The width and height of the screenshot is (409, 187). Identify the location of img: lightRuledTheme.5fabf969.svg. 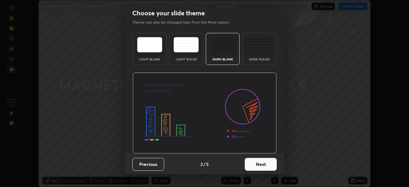
(186, 45).